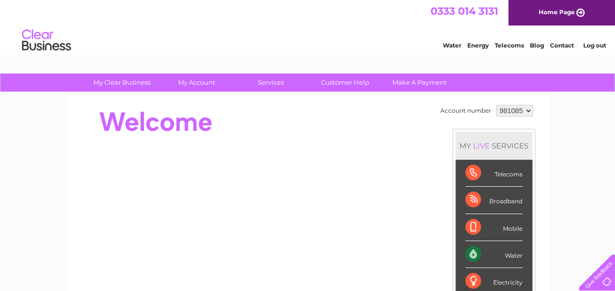 This screenshot has height=291, width=615. Describe the element at coordinates (46, 40) in the screenshot. I see `img: logo.png` at that location.